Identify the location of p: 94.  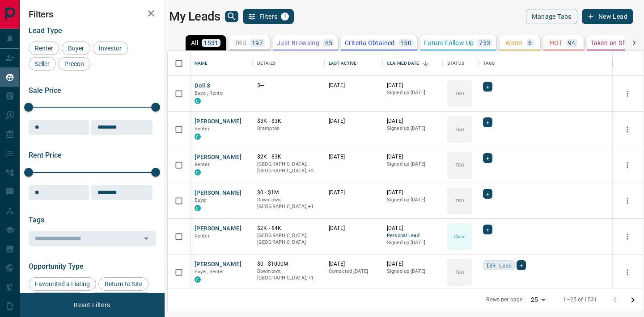
(571, 43).